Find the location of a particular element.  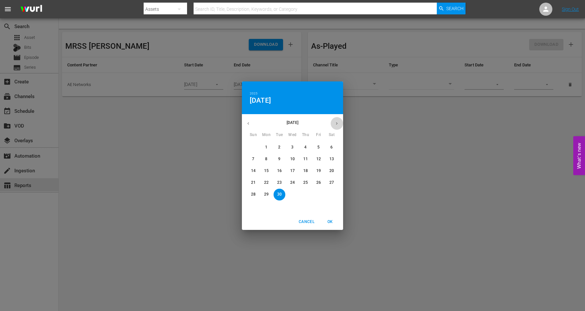

p: 7 is located at coordinates (253, 159).